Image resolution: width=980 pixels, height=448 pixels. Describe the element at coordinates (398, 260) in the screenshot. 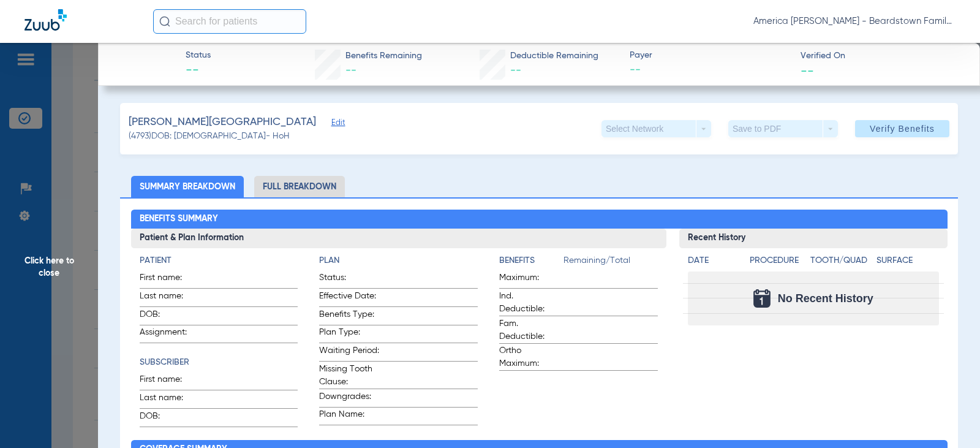

I see `h4: Plan` at that location.